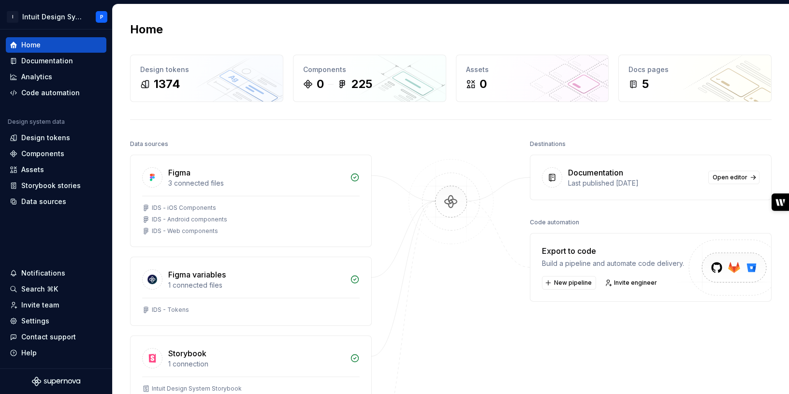  Describe the element at coordinates (251, 201) in the screenshot. I see `a: Figma3 connected filesIDS - iOS ComponentsIDS - Android componentsIDS - Web components` at that location.